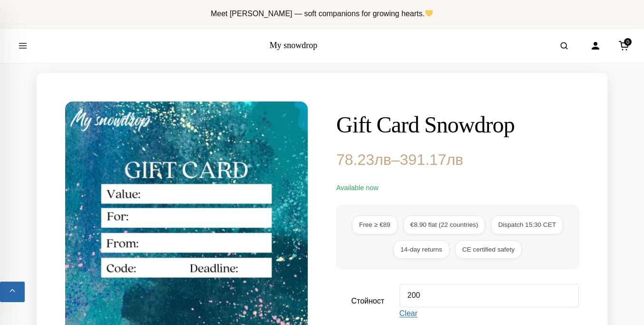 This screenshot has width=644, height=325. What do you see at coordinates (444, 225) in the screenshot?
I see `span: €8.90 flat (22 countries)` at bounding box center [444, 225].